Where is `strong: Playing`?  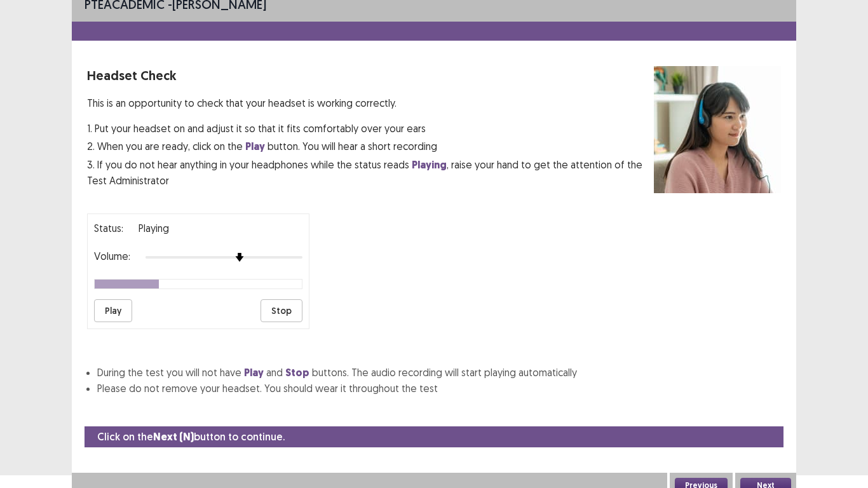 strong: Playing is located at coordinates (429, 164).